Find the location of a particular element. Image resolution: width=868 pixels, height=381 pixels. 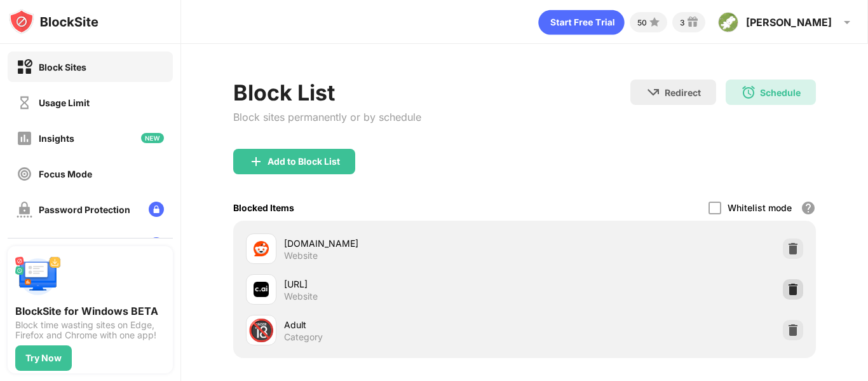

img: ACg8ocKlNCDOMGI44CSeNs8Ev17yRmrPtvvvJewzEJpTzWTmiAQEA6TC=s96-c is located at coordinates (728, 22).